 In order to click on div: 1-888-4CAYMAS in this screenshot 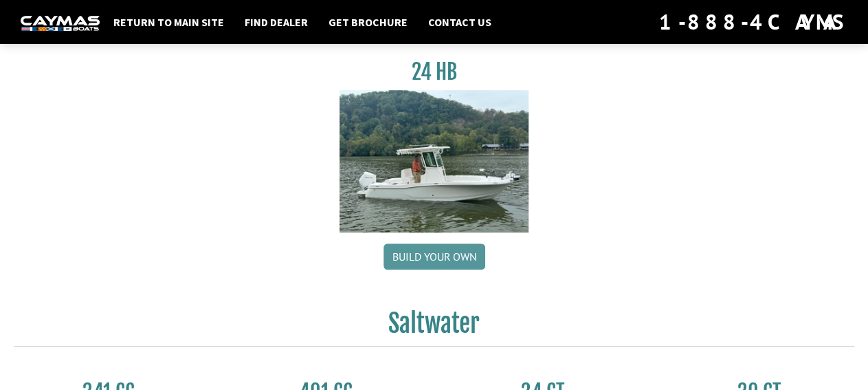, I will do `click(753, 22)`.